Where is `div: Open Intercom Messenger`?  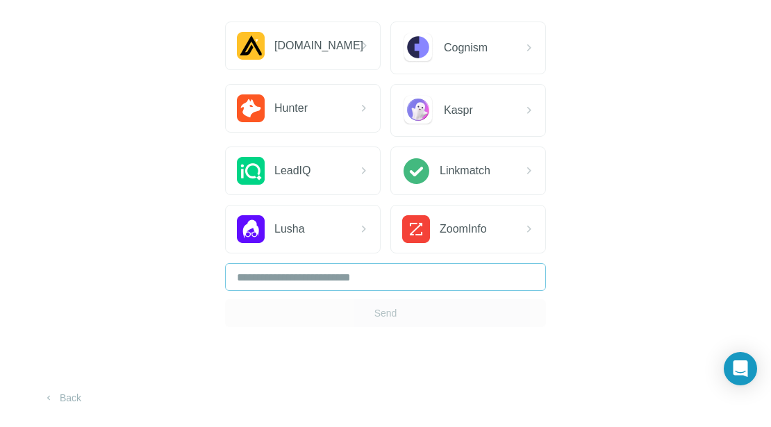 div: Open Intercom Messenger is located at coordinates (740, 369).